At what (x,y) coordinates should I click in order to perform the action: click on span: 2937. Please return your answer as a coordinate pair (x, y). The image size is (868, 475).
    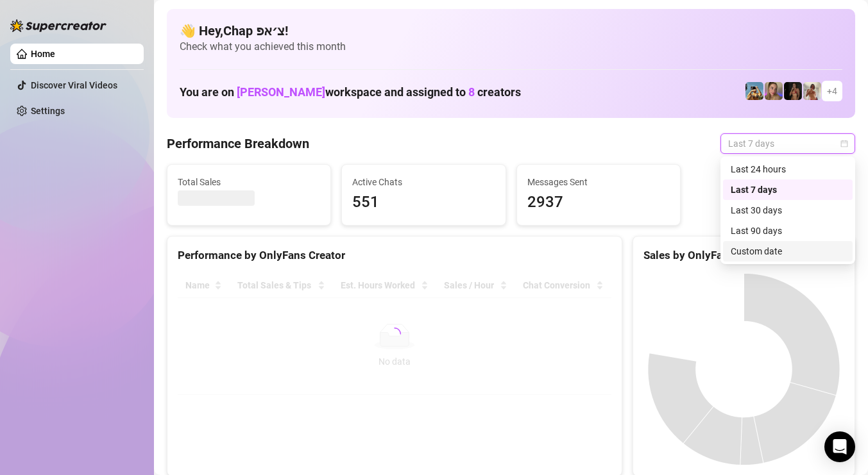
    Looking at the image, I should click on (598, 202).